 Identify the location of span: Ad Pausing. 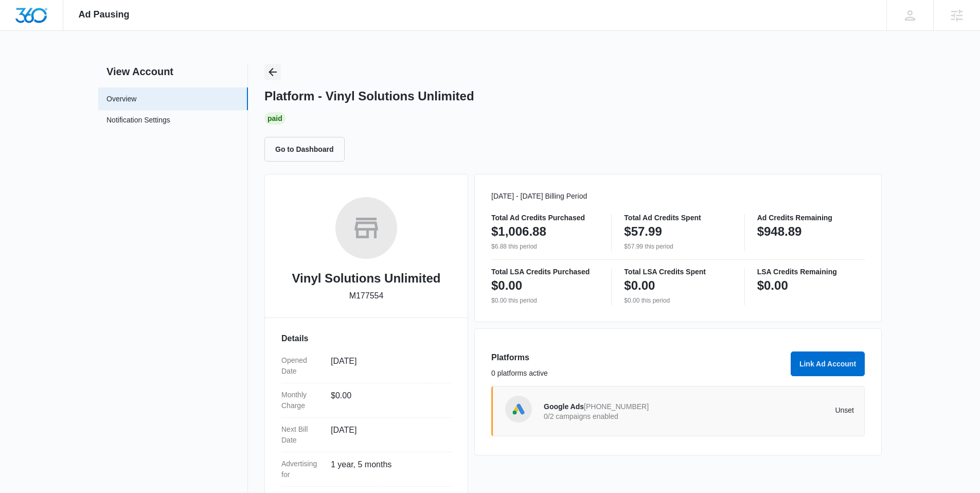
(104, 14).